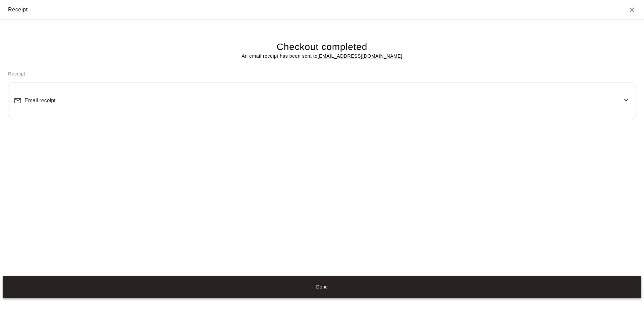 The image size is (644, 317). What do you see at coordinates (40, 101) in the screenshot?
I see `span: Email receipt` at bounding box center [40, 101].